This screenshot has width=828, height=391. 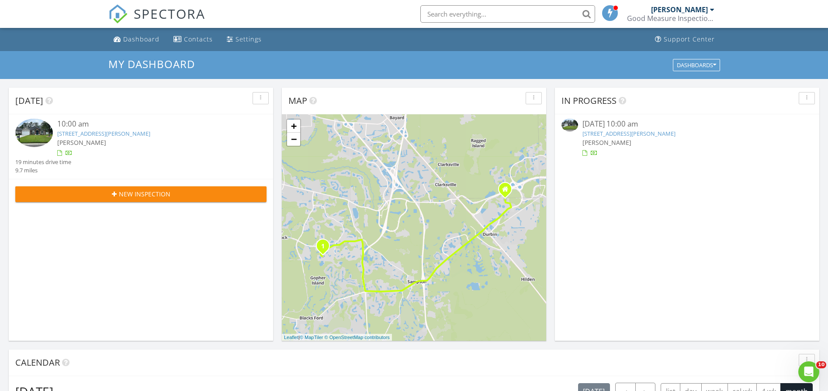 I want to click on div: Dashboard, so click(x=141, y=39).